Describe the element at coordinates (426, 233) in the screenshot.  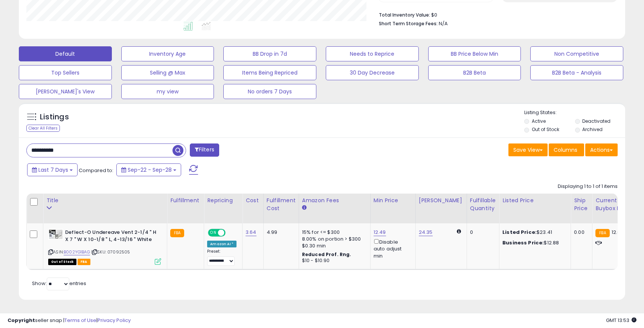
I see `a: 24.35` at that location.